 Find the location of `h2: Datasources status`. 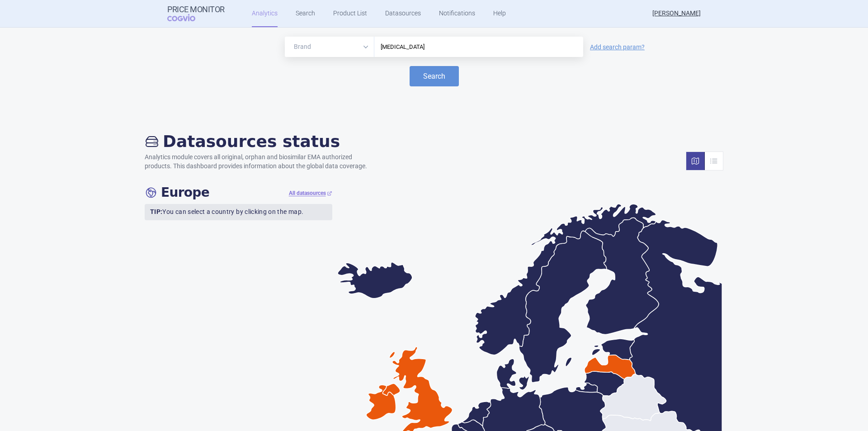

h2: Datasources status is located at coordinates (260, 141).